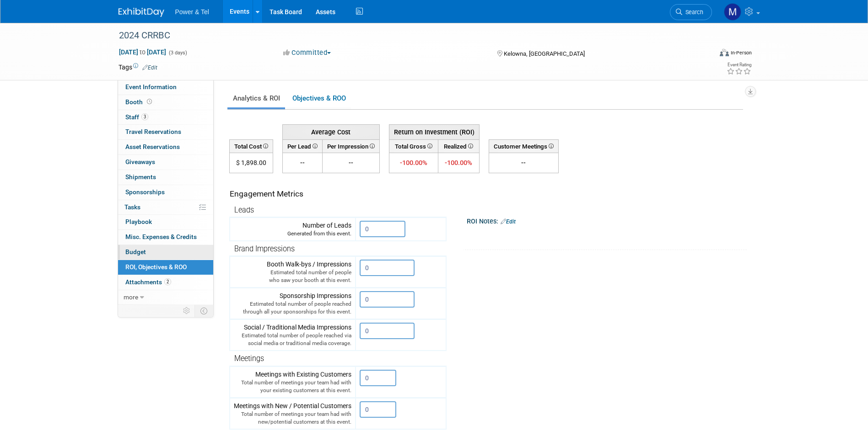 The width and height of the screenshot is (868, 436). I want to click on a: Giveaways, so click(165, 162).